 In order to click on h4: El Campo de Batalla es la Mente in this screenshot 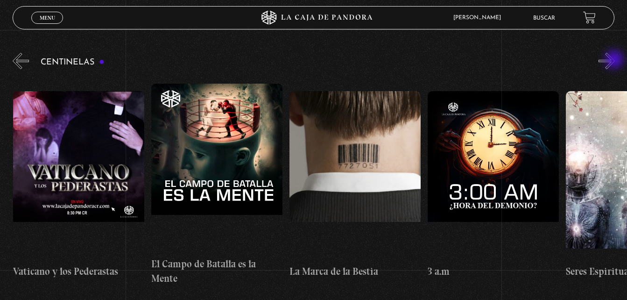, I will do `click(217, 271)`.